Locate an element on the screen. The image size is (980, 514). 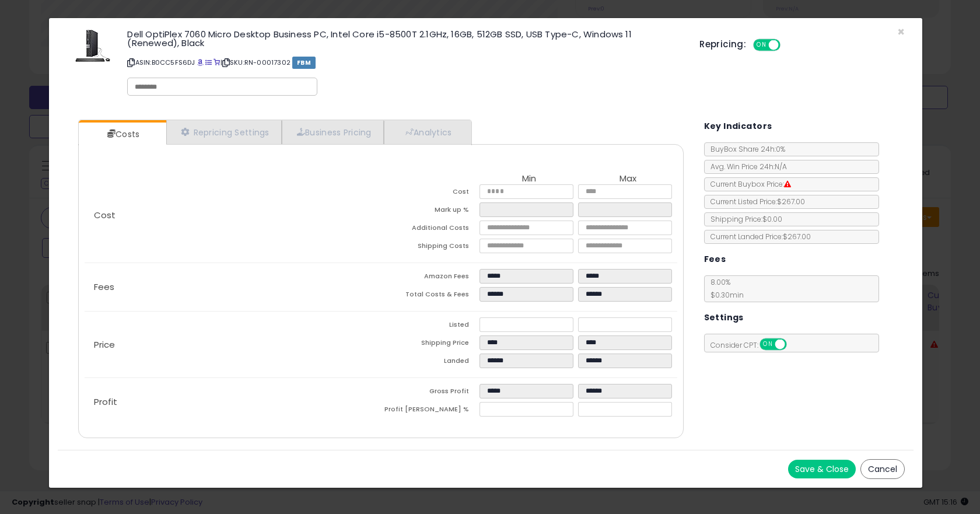
p: ASIN: B0CC5FS6DJ | SKU: RN-00017302 is located at coordinates (404, 62).